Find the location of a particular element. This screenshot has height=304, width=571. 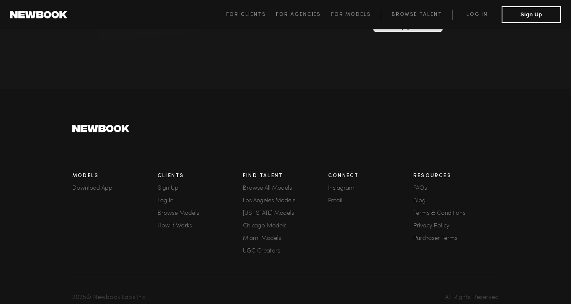

span: 2025 © Newbook Labs Inc. is located at coordinates (110, 297).